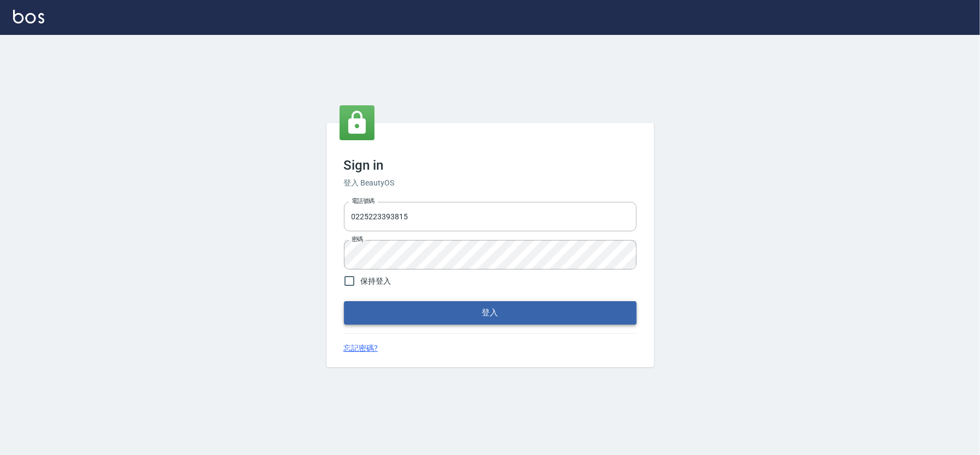 This screenshot has height=455, width=980. I want to click on label: 電話號碼, so click(363, 201).